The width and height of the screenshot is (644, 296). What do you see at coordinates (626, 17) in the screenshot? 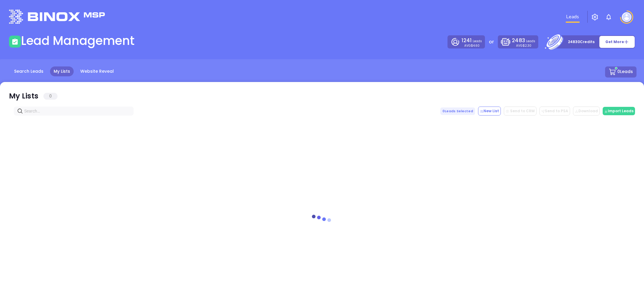
I see `img: user` at bounding box center [626, 17].